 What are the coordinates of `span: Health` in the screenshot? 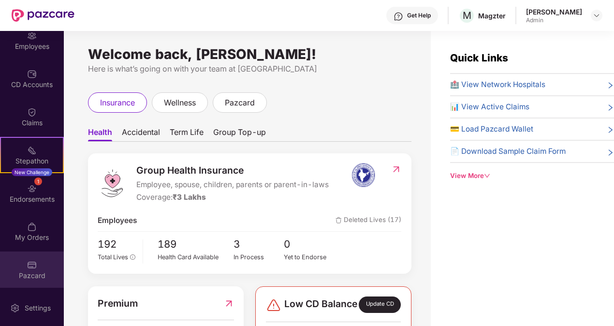 It's located at (100, 134).